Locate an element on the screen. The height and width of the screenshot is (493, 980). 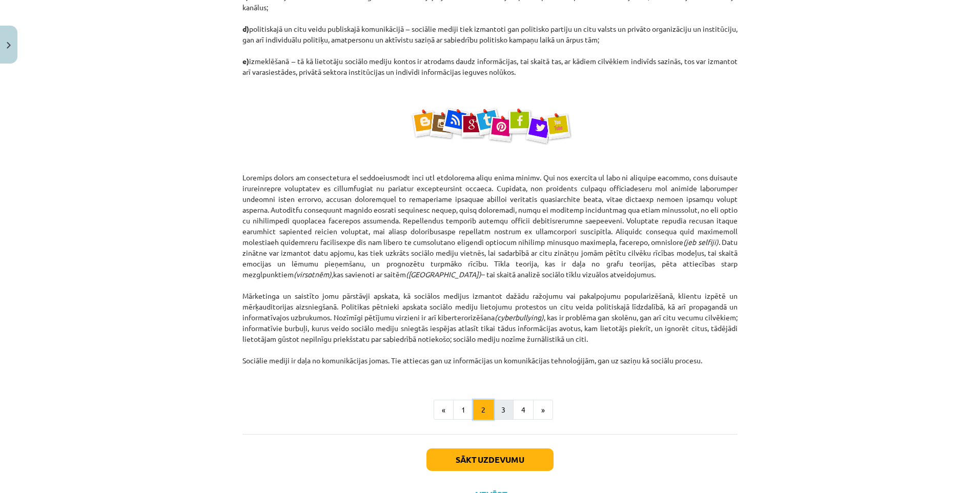
button: 2 is located at coordinates (483, 410).